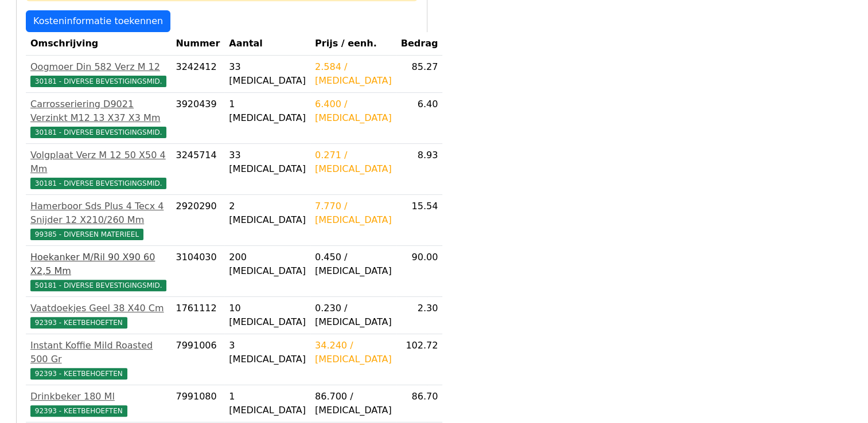  What do you see at coordinates (419, 404) in the screenshot?
I see `td: 86.70` at bounding box center [419, 404].